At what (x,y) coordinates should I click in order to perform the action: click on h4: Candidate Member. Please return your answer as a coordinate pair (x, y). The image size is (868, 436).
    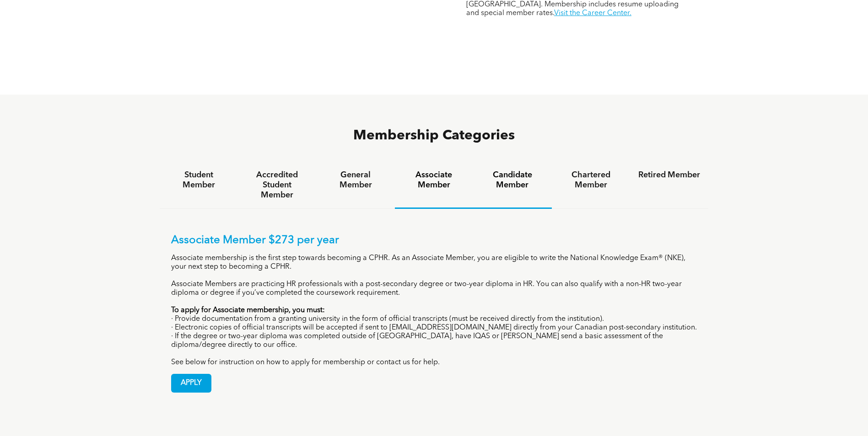
    Looking at the image, I should click on (512, 180).